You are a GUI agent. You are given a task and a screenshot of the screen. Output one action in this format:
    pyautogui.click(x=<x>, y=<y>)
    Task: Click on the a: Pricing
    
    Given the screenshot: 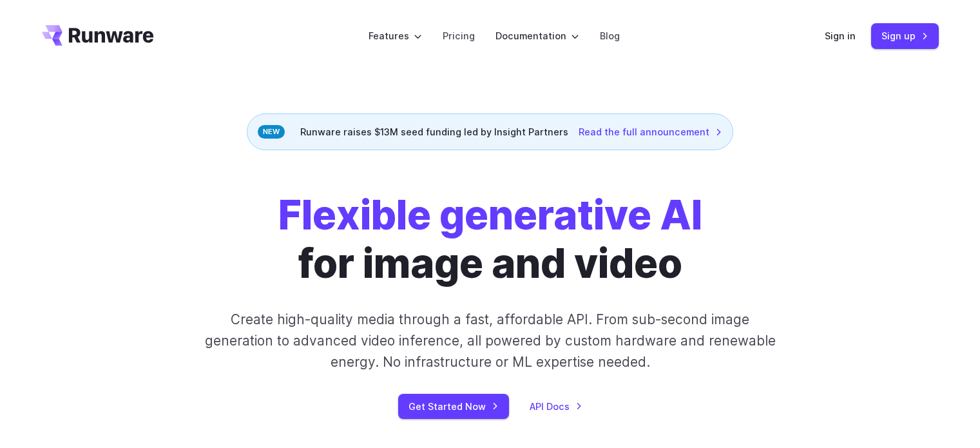 What is the action you would take?
    pyautogui.click(x=459, y=35)
    